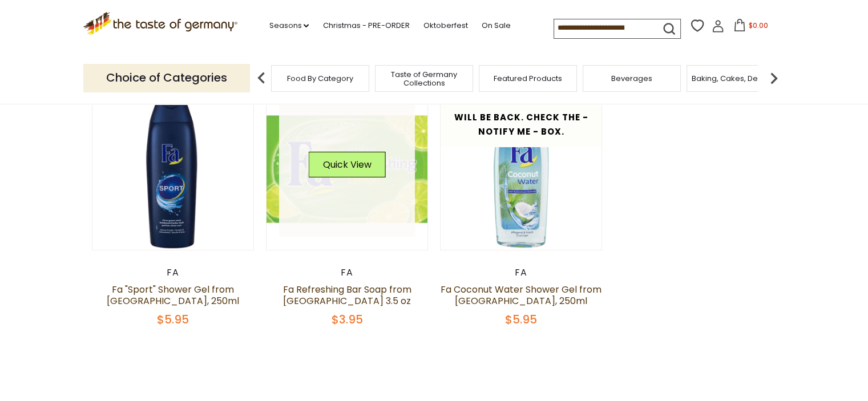 The width and height of the screenshot is (868, 401). Describe the element at coordinates (424, 79) in the screenshot. I see `a: Taste of Germany Collections` at that location.